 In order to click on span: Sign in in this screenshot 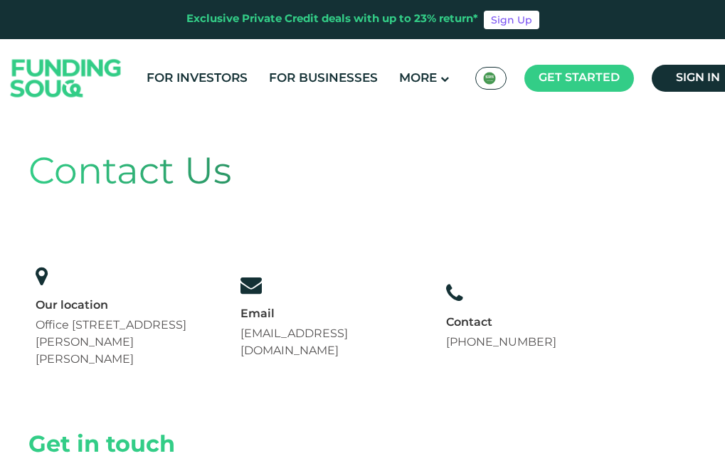, I will do `click(698, 78)`.